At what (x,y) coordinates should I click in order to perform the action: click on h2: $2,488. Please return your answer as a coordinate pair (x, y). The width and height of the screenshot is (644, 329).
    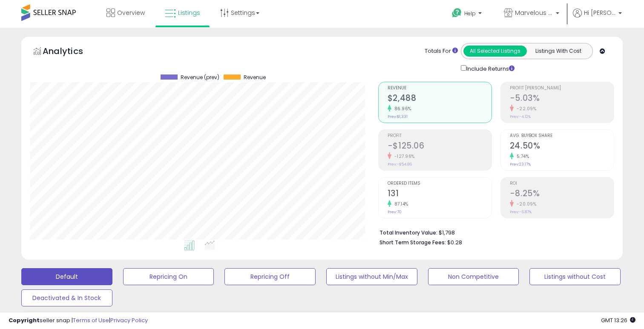
    Looking at the image, I should click on (440, 99).